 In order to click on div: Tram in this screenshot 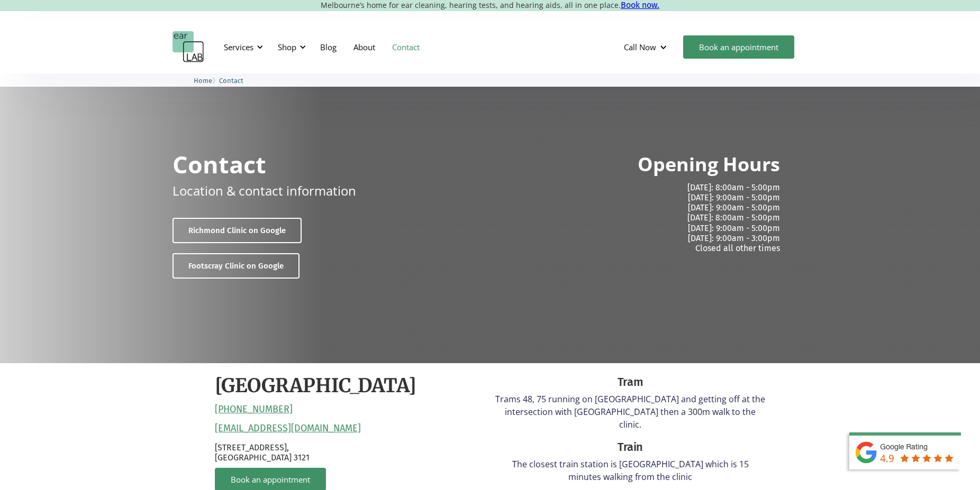, I will do `click(630, 382)`.